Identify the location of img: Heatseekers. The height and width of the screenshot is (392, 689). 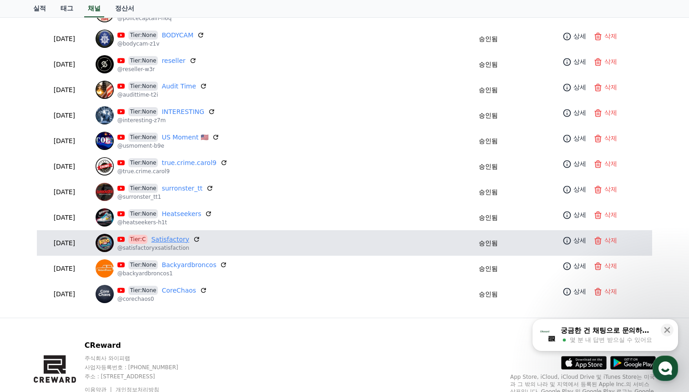
(105, 217).